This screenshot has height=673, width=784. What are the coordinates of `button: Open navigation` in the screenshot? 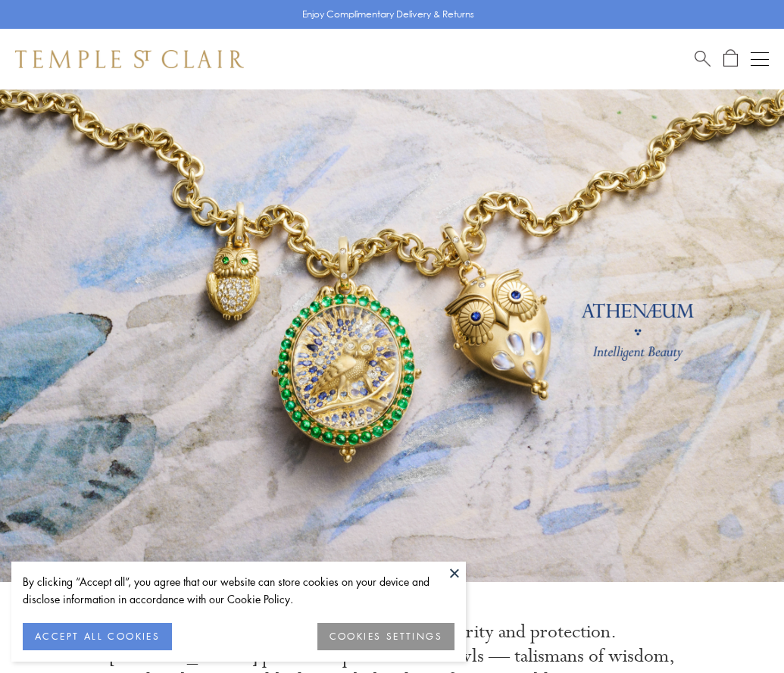 It's located at (760, 59).